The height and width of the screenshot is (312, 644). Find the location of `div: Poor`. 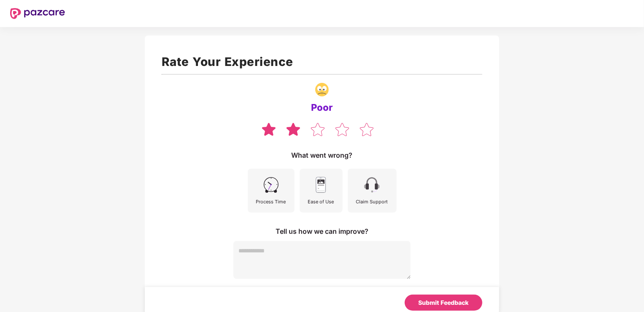

div: Poor is located at coordinates (322, 107).